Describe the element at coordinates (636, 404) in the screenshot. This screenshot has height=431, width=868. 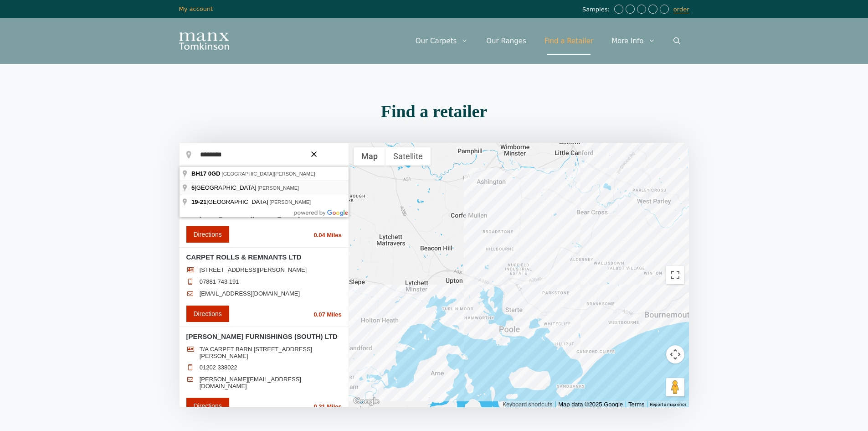
I see `a: Terms (opens in new tab)` at that location.